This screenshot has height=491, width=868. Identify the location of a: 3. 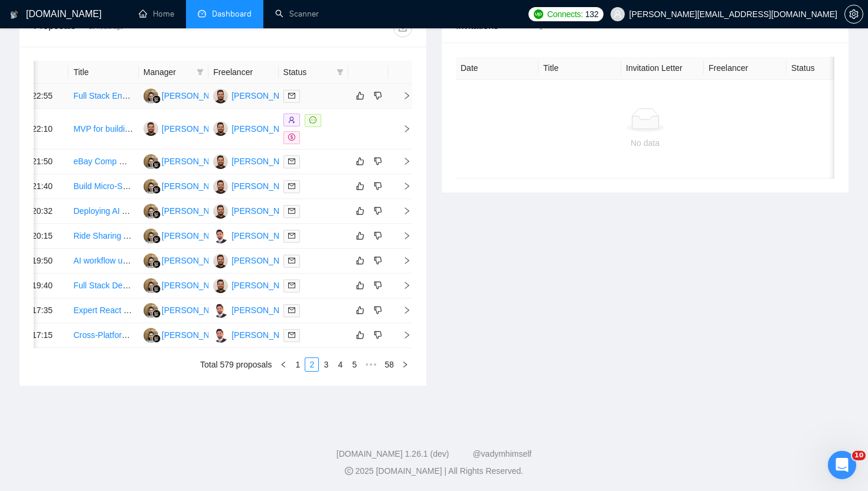
(326, 365).